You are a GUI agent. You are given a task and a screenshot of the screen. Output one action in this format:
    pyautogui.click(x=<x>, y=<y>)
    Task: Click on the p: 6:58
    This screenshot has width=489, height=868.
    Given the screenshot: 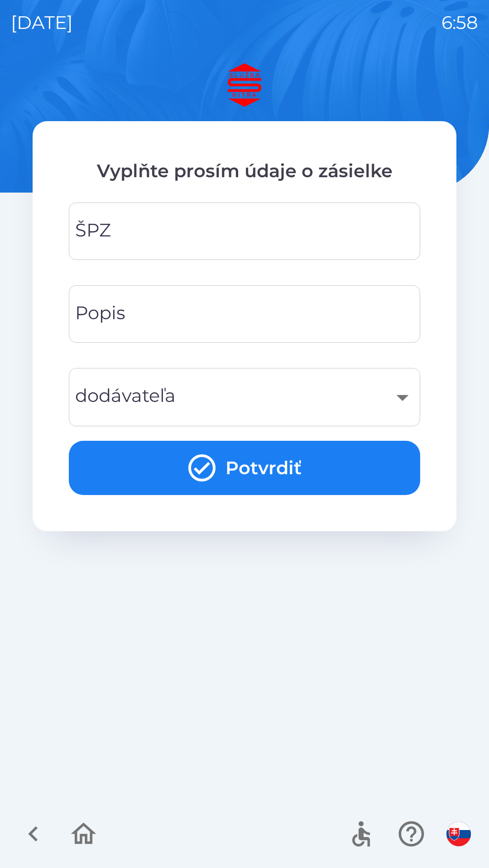 What is the action you would take?
    pyautogui.click(x=459, y=22)
    